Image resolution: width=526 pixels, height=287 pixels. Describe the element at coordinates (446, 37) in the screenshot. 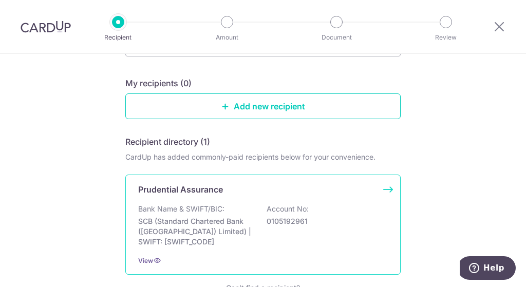

I see `p: Review` at that location.